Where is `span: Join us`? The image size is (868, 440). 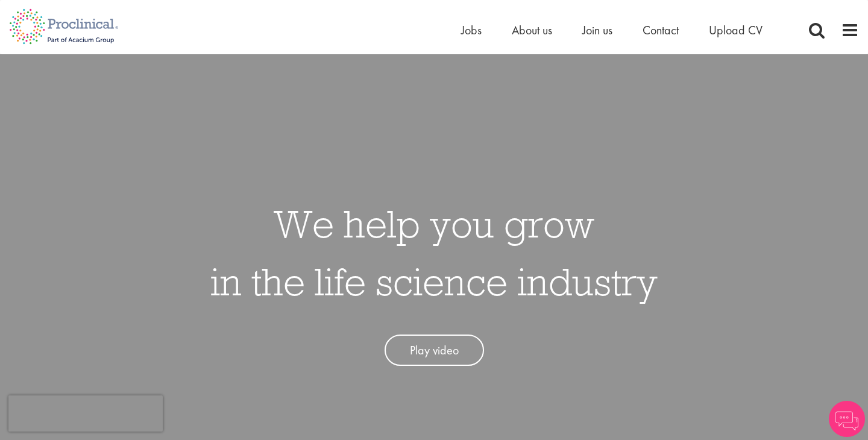 span: Join us is located at coordinates (597, 30).